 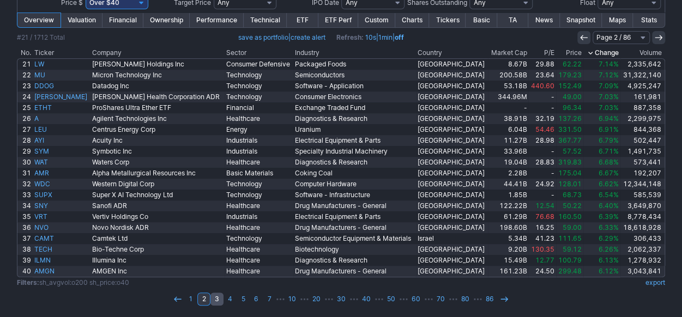 I want to click on a: Maps, so click(x=617, y=20).